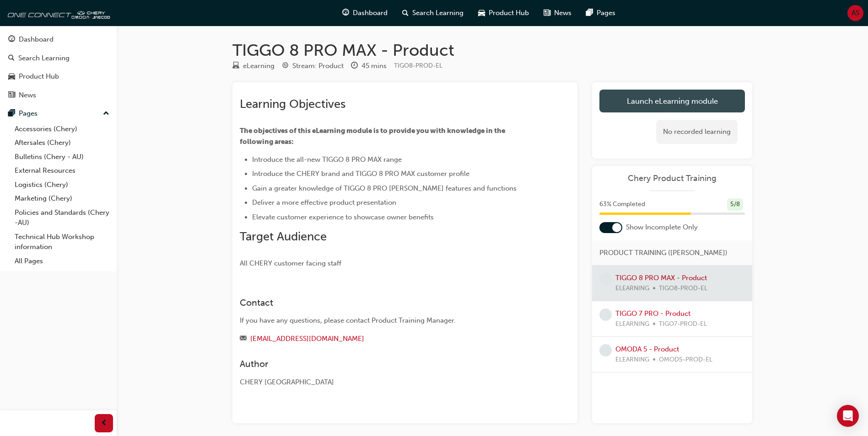 The height and width of the screenshot is (436, 868). What do you see at coordinates (292, 104) in the screenshot?
I see `span: Learning Objectives` at bounding box center [292, 104].